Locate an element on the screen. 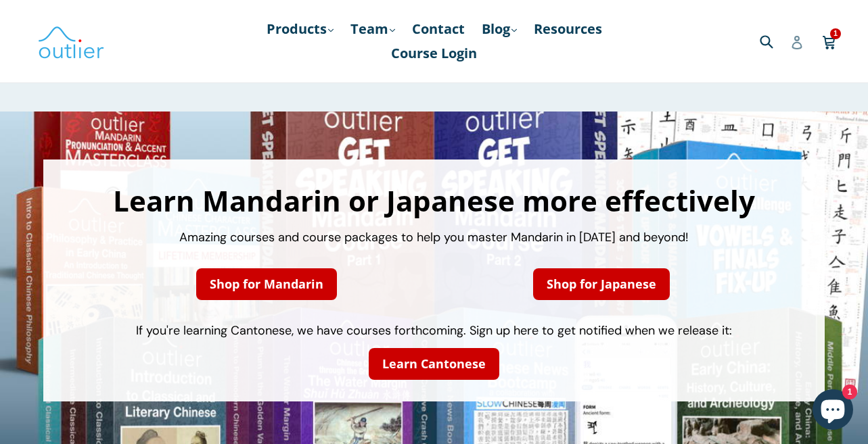 The height and width of the screenshot is (444, 868). a: Resources is located at coordinates (568, 29).